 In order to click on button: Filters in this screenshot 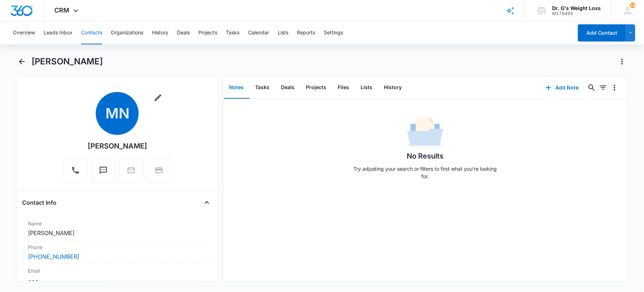, I will do `click(603, 88)`.